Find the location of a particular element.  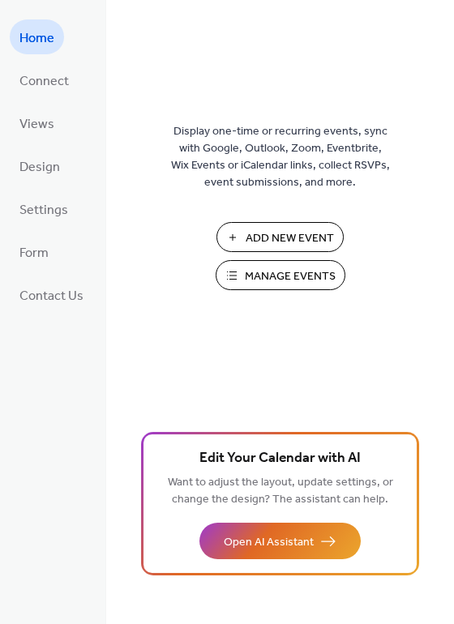

a: Contact Us is located at coordinates (51, 294).